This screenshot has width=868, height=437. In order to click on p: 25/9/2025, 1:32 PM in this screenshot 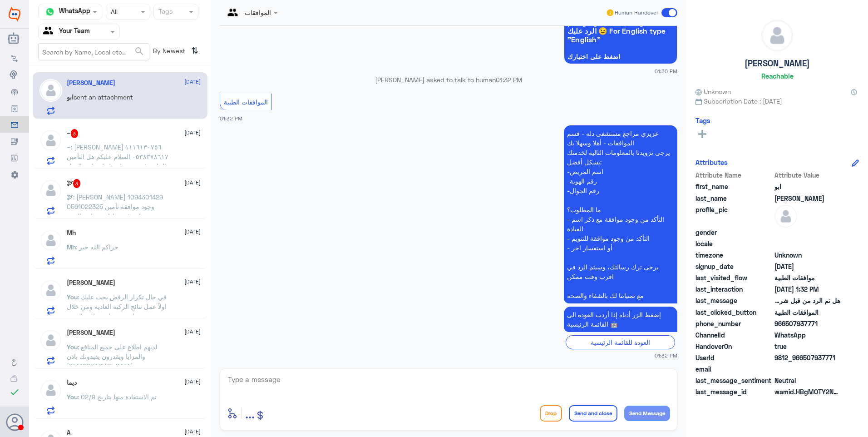, I will do `click(620, 214)`.